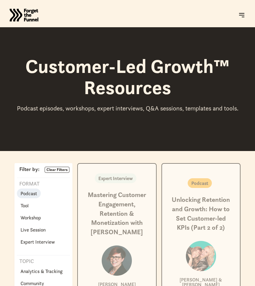 The height and width of the screenshot is (286, 255). Describe the element at coordinates (31, 217) in the screenshot. I see `a: Workshop` at that location.